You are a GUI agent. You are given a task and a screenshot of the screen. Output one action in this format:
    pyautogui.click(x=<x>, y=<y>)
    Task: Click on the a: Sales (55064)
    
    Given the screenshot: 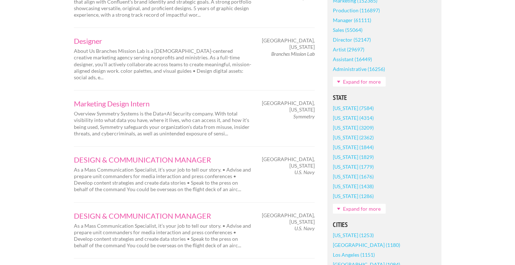 What is the action you would take?
    pyautogui.click(x=348, y=30)
    